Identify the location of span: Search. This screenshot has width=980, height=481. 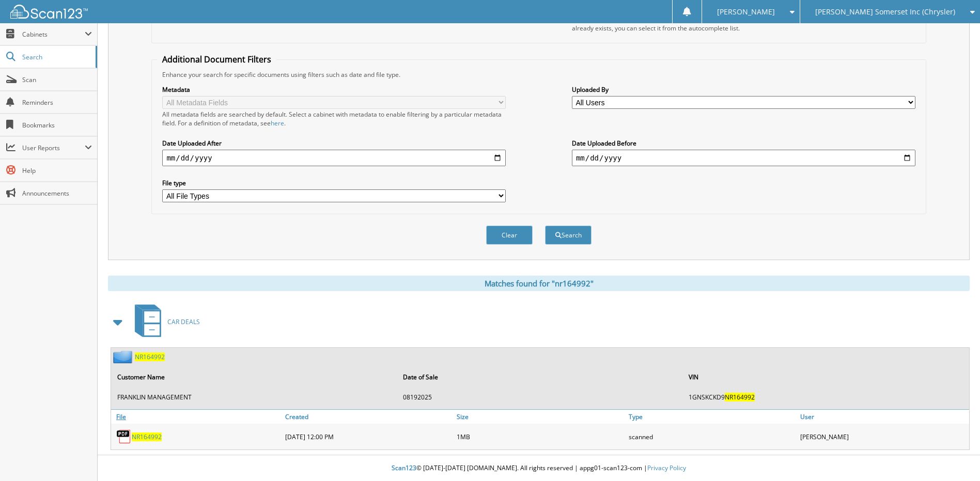
(56, 57).